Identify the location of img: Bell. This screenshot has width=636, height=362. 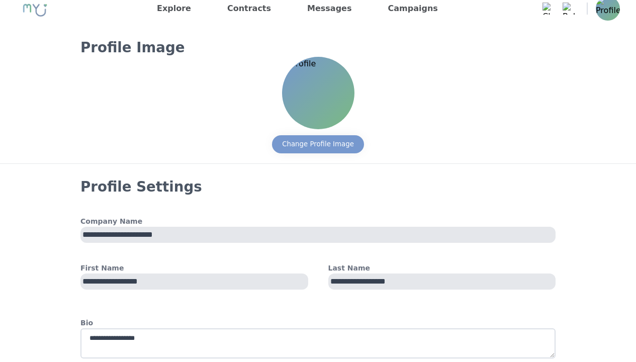
(568, 9).